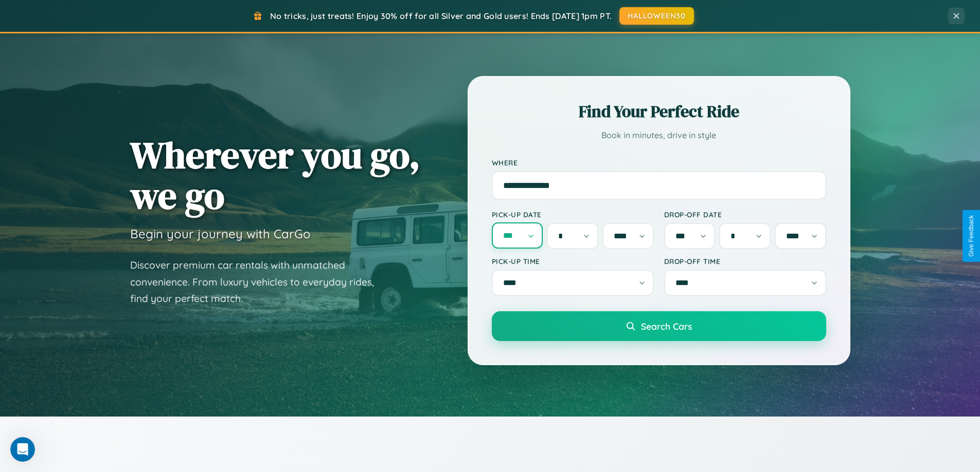  Describe the element at coordinates (659, 135) in the screenshot. I see `p: Book in minutes, drive in style` at that location.